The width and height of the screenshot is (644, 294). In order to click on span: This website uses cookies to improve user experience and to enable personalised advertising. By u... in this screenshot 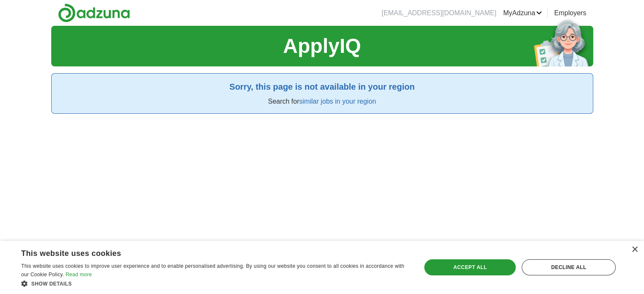, I will do `click(213, 270)`.